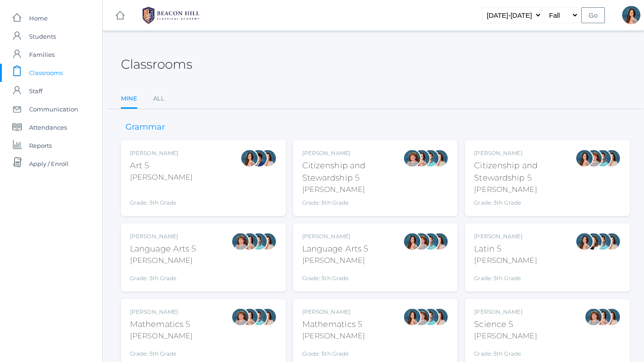 Image resolution: width=644 pixels, height=362 pixels. What do you see at coordinates (130, 99) in the screenshot?
I see `a: Mine` at bounding box center [130, 99].